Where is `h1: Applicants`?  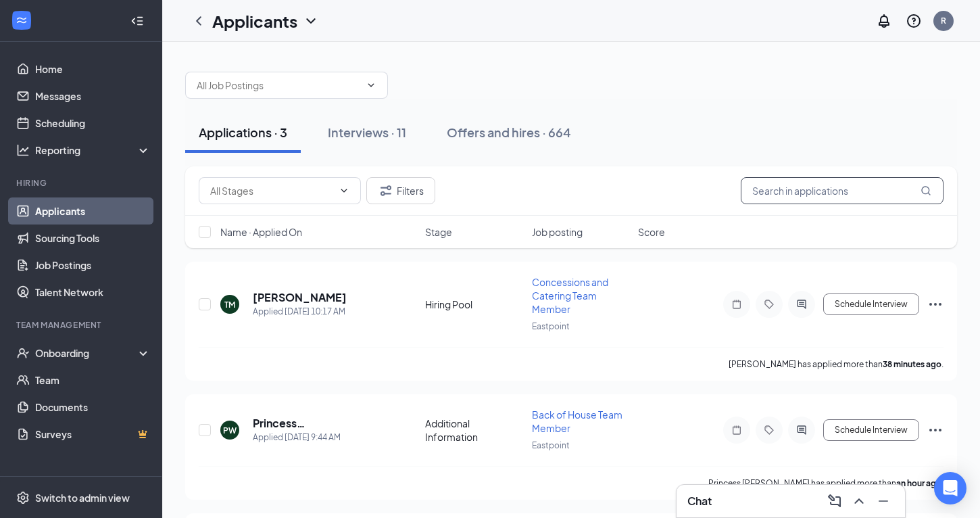
h1: Applicants is located at coordinates (255, 21).